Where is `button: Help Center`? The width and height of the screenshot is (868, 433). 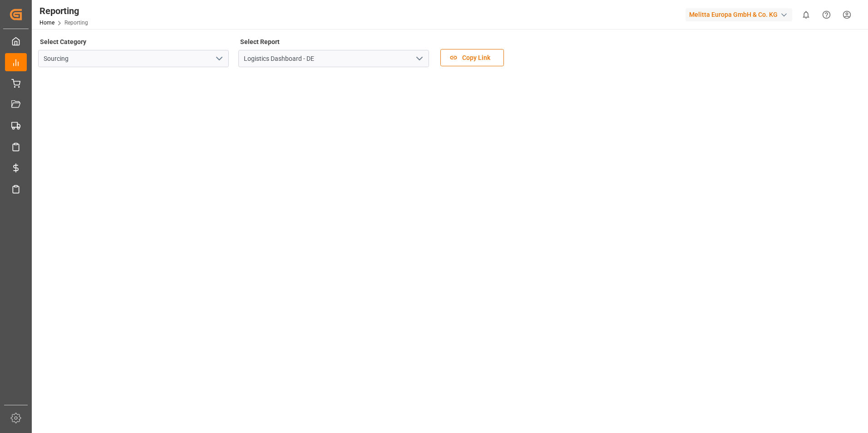 button: Help Center is located at coordinates (826, 15).